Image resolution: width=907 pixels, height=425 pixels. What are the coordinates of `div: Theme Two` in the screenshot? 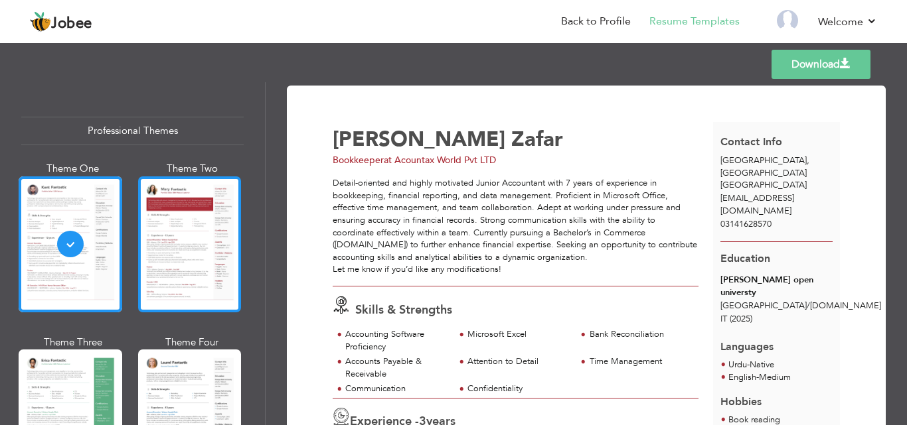 It's located at (192, 169).